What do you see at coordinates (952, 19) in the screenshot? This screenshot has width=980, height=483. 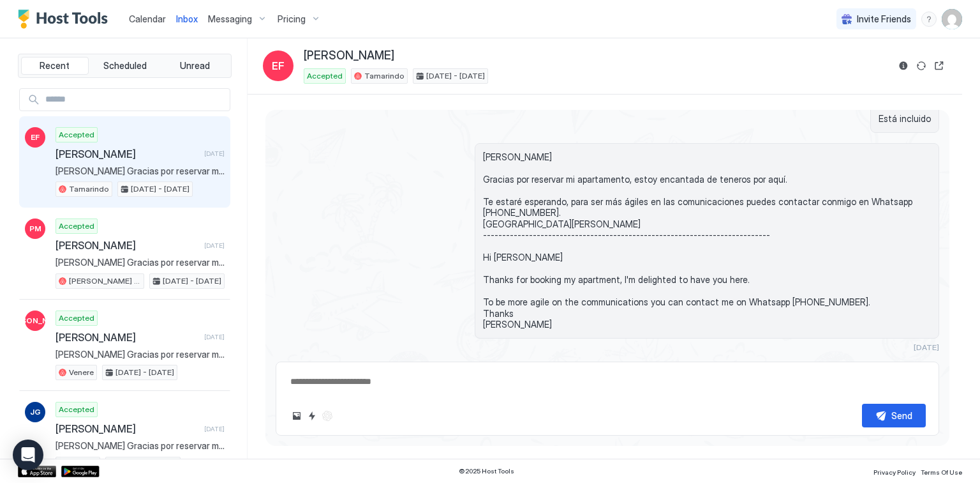 I see `div: User profile` at bounding box center [952, 19].